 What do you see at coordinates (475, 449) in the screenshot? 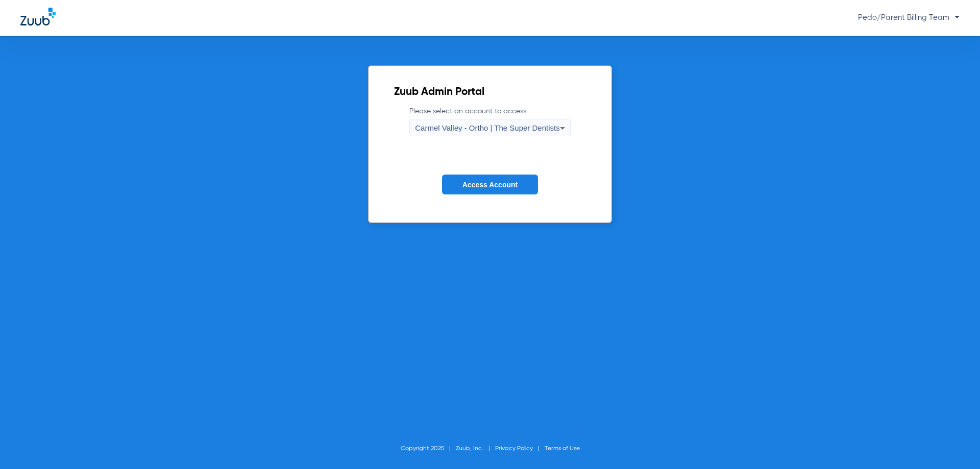
I see `li: Zuub, Inc.` at bounding box center [475, 449].